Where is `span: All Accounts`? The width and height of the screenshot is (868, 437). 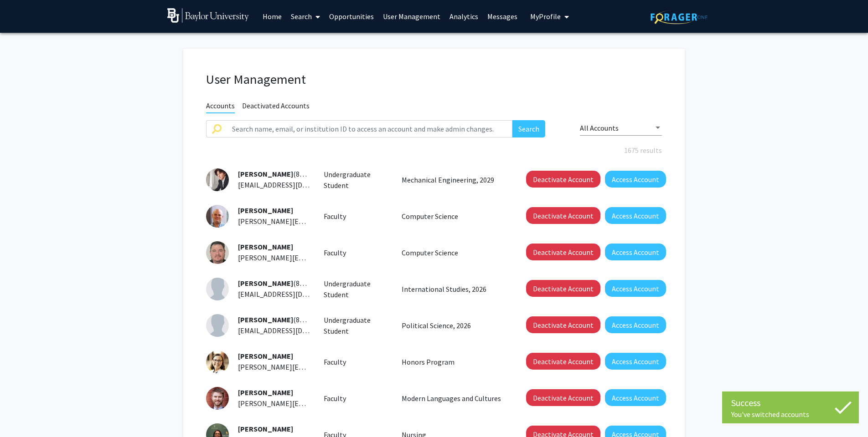
span: All Accounts is located at coordinates (599, 128).